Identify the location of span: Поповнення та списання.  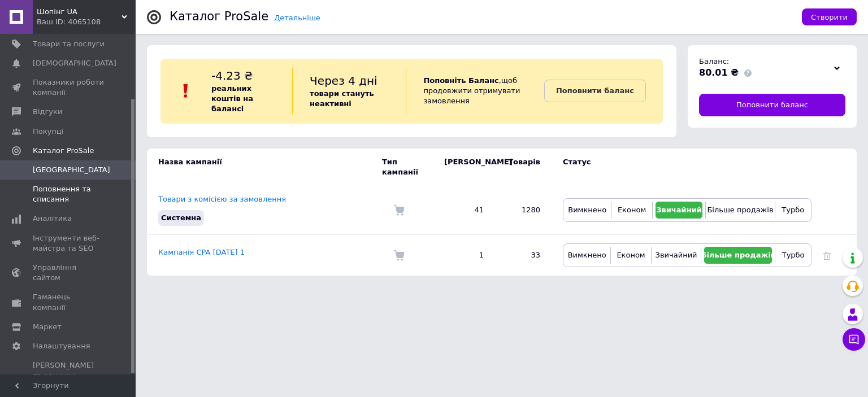
(68, 194).